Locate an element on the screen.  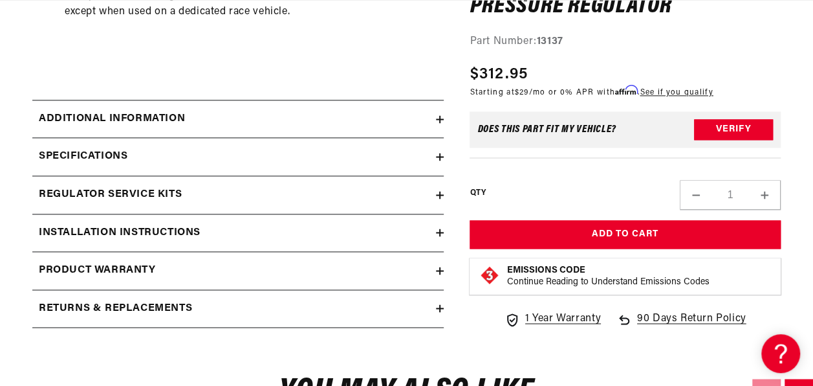
h2: Returns & replacements is located at coordinates (115, 309).